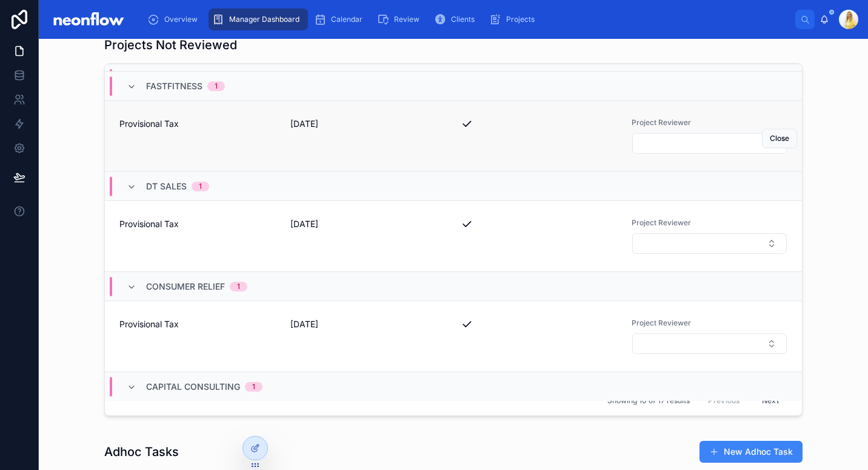 This screenshot has width=868, height=470. I want to click on span: DT Sales, so click(166, 186).